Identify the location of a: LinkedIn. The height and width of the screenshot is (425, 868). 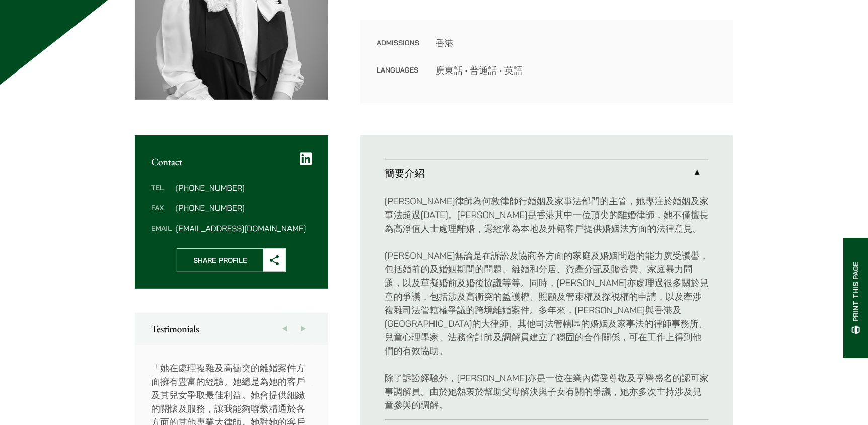
(305, 158).